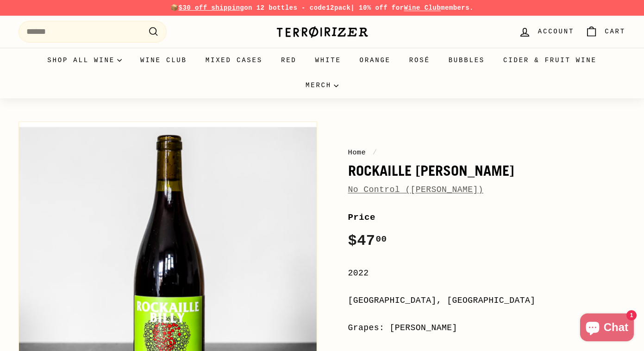  What do you see at coordinates (615, 31) in the screenshot?
I see `span: Cart` at bounding box center [615, 31].